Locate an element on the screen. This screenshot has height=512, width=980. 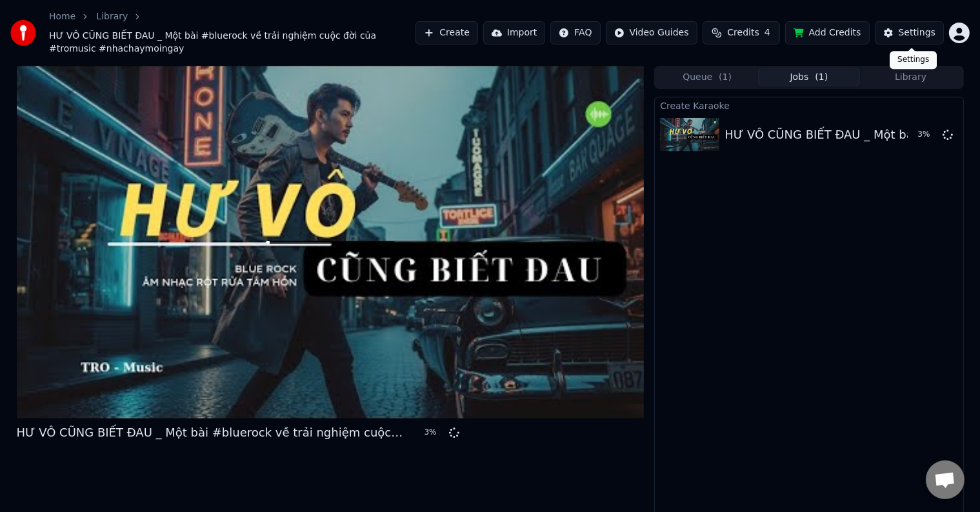
div: HƯ VÔ CŨNG BIẾT ĐAU _ Một bài #bluerock về trải nghiệm cuộc đời của #tromusic #nhachaymoingay is located at coordinates (211, 433).